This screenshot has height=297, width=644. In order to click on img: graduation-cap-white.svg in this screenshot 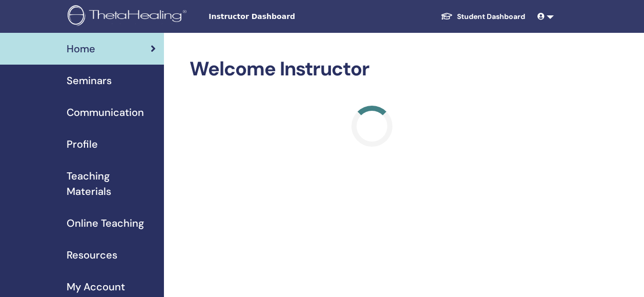, I will do `click(447, 16)`.